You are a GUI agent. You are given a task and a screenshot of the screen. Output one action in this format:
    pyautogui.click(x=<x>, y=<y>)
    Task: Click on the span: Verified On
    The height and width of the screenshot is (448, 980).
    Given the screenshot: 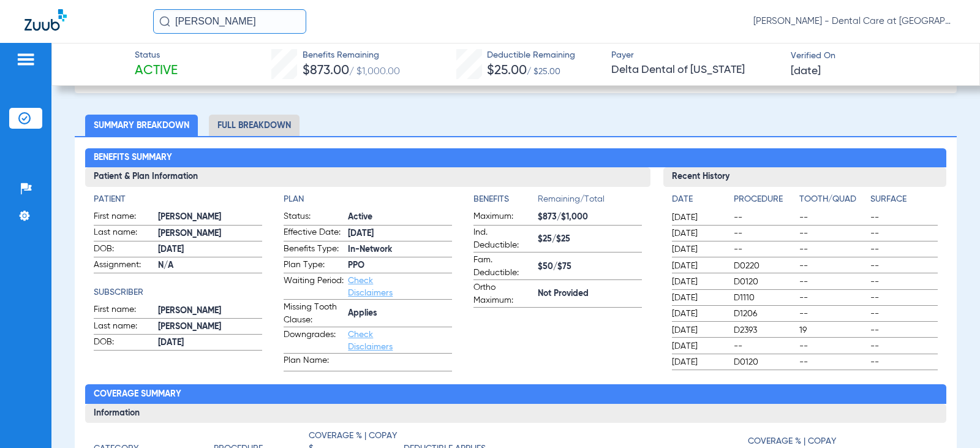 What is the action you would take?
    pyautogui.click(x=875, y=56)
    